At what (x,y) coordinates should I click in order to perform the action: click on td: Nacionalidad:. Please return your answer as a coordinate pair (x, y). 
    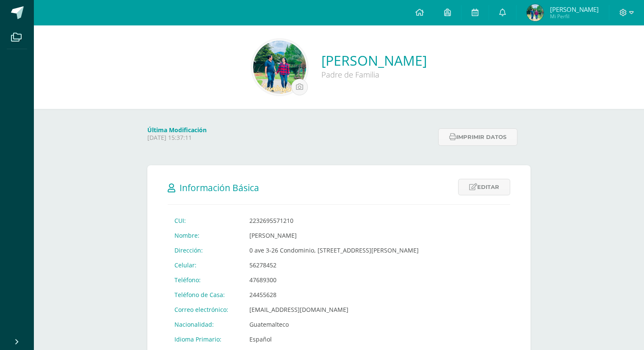
    Looking at the image, I should click on (205, 324).